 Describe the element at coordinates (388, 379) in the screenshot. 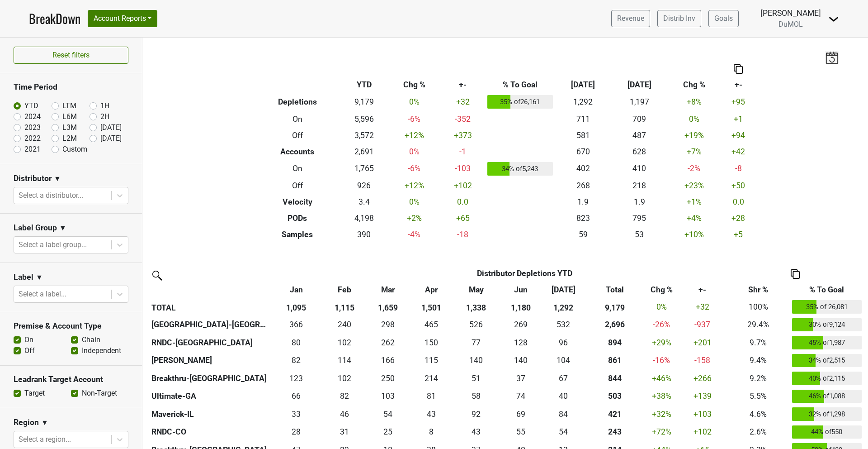

I see `td: 250.334` at that location.